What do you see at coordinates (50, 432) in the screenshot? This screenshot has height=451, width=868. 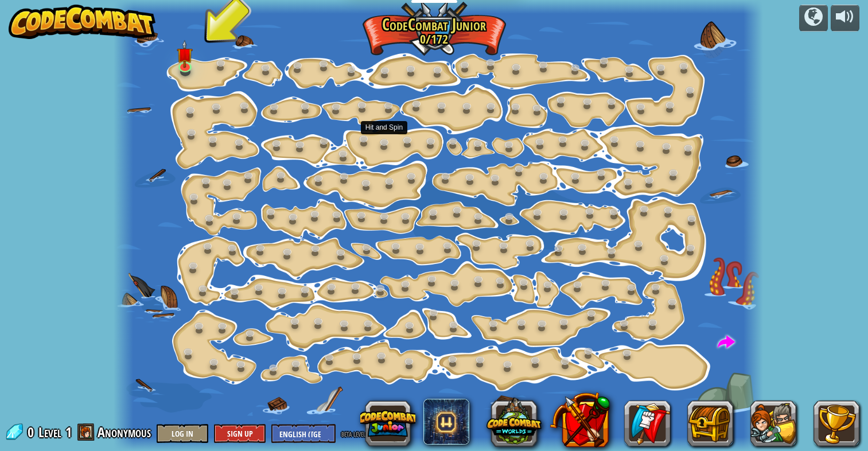 I see `span: Level` at bounding box center [50, 432].